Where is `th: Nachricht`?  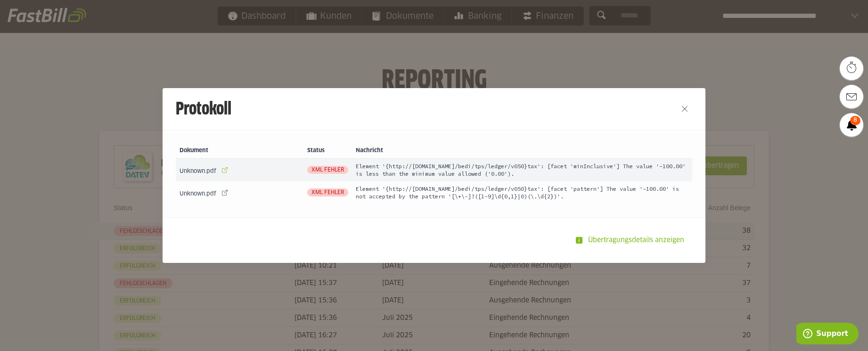 th: Nachricht is located at coordinates (522, 151).